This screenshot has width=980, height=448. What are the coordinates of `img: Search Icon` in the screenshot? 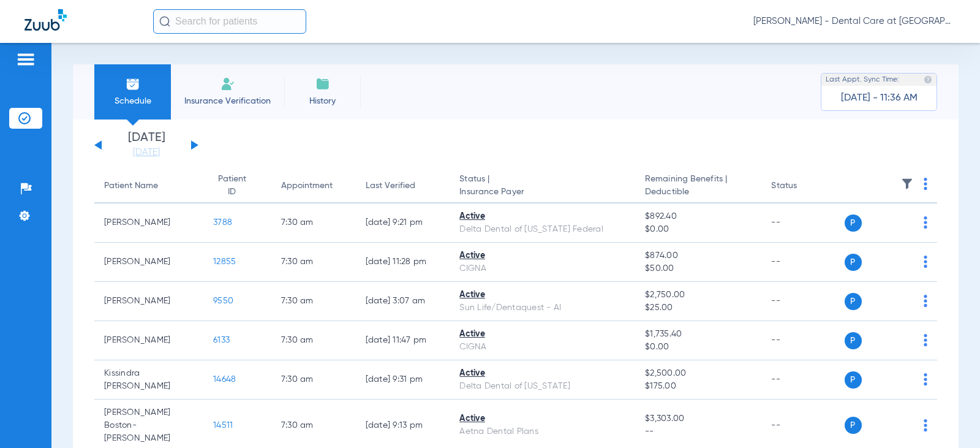 It's located at (165, 22).